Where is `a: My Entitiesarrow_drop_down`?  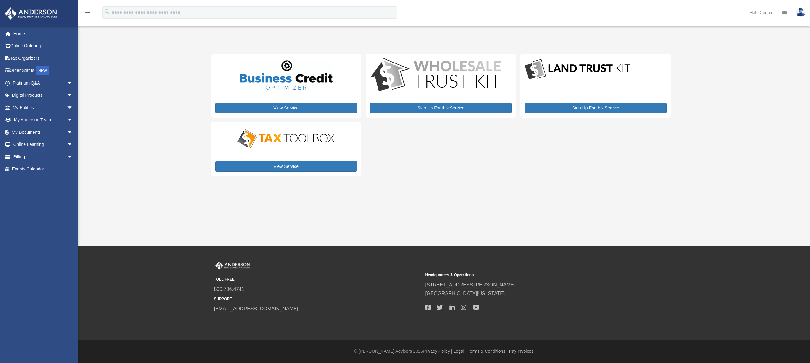 a: My Entitiesarrow_drop_down is located at coordinates (43, 108).